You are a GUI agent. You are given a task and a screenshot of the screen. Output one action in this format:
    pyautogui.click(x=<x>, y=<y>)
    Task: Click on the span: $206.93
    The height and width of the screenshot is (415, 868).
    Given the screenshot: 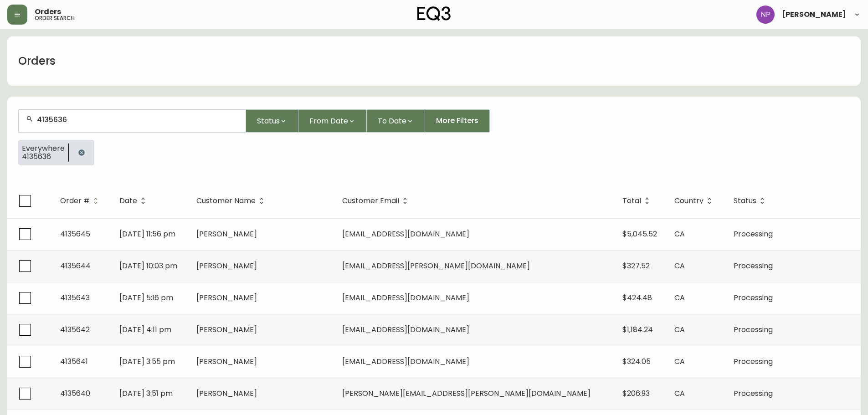 What is the action you would take?
    pyautogui.click(x=636, y=393)
    